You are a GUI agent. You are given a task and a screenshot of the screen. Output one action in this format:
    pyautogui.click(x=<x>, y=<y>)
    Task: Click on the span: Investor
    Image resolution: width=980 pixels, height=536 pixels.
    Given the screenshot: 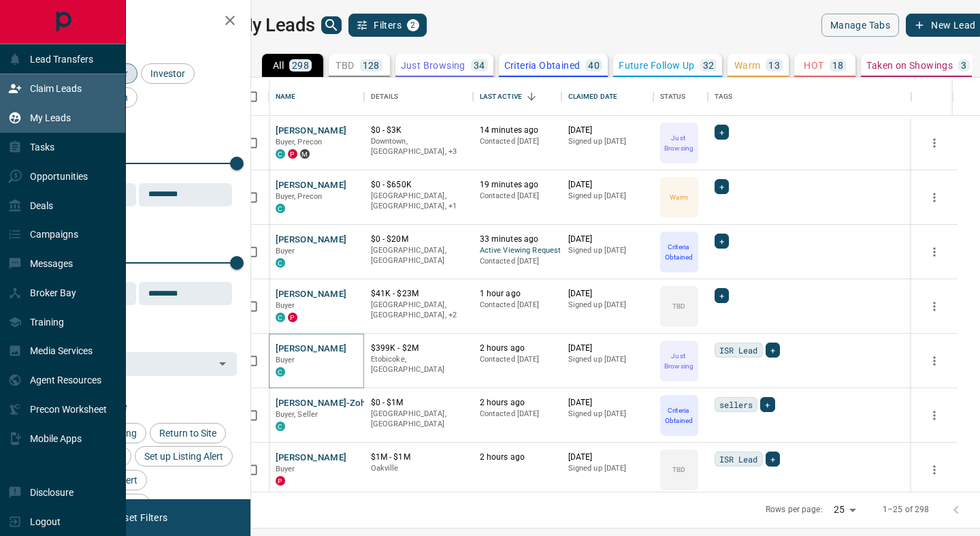 What is the action you would take?
    pyautogui.click(x=168, y=73)
    